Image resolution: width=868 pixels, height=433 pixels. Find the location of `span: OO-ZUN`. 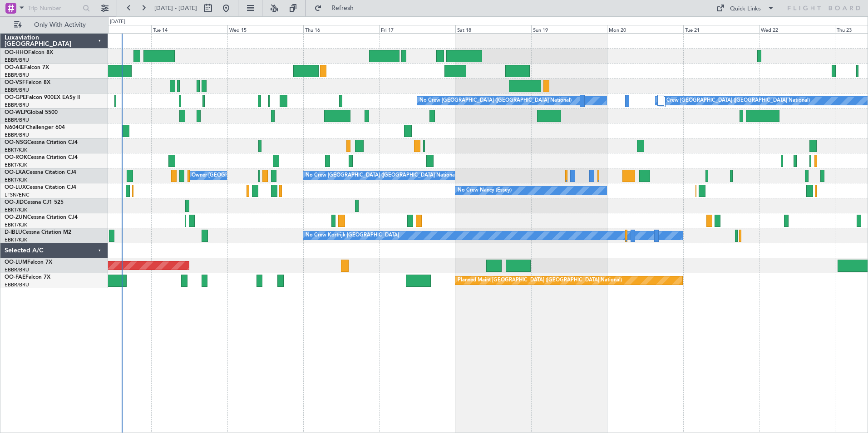

span: OO-ZUN is located at coordinates (16, 218).